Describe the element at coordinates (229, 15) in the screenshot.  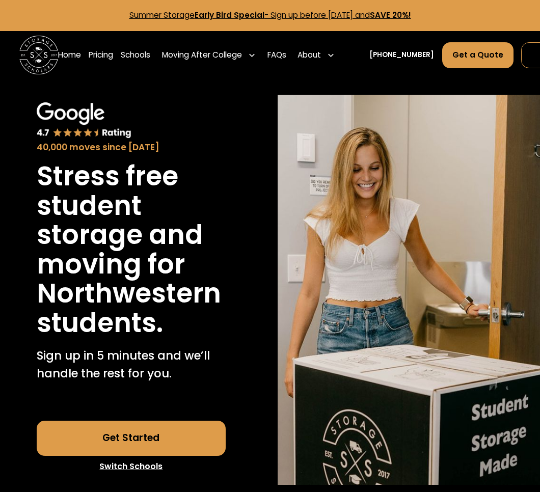
I see `strong: Early Bird Special` at that location.